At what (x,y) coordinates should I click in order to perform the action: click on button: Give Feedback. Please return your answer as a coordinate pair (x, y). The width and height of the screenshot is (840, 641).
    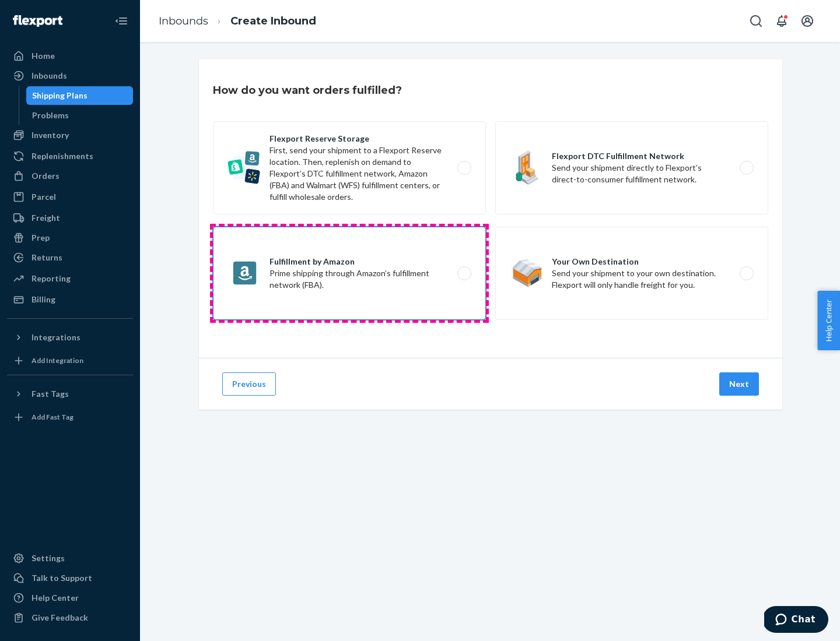
    Looking at the image, I should click on (70, 618).